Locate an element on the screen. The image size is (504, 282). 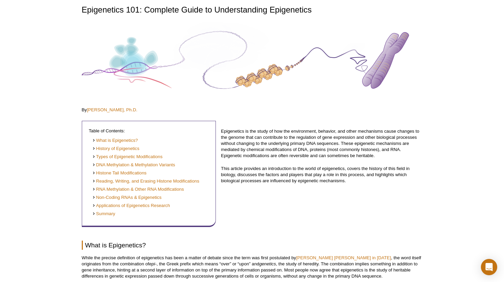
p: By is located at coordinates (252, 110).